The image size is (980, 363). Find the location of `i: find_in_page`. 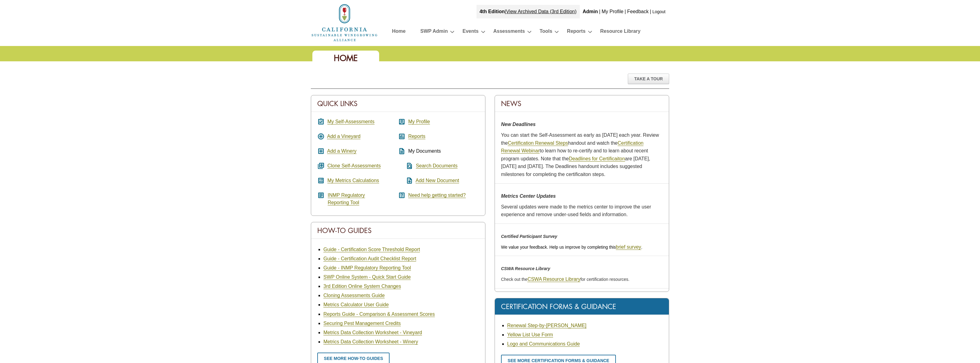

i: find_in_page is located at coordinates (405, 166).